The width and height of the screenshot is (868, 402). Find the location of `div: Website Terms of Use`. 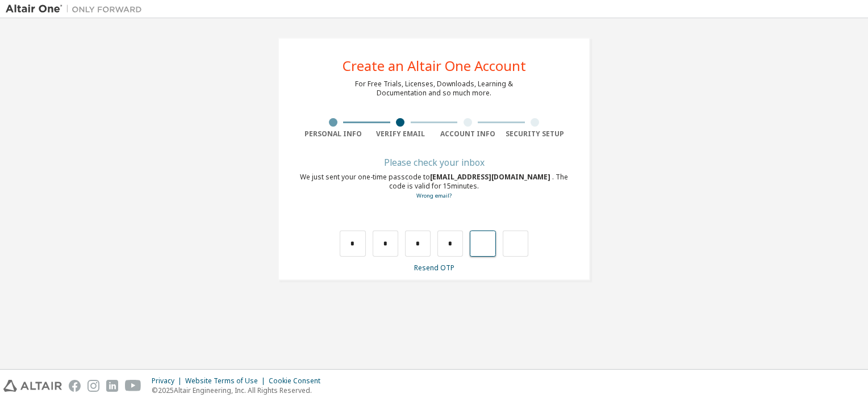

div: Website Terms of Use is located at coordinates (227, 381).